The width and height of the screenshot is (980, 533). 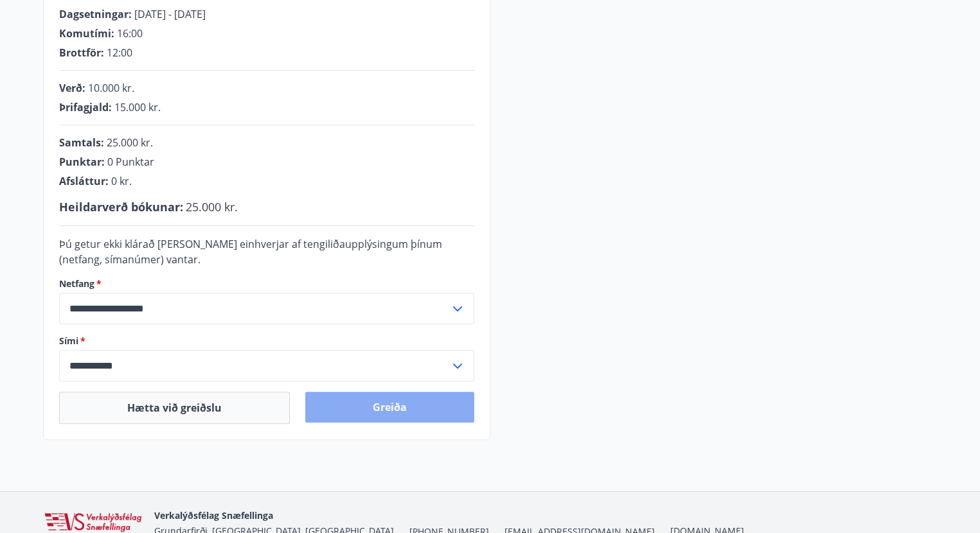 What do you see at coordinates (266, 284) in the screenshot?
I see `label: Netfang` at bounding box center [266, 284].